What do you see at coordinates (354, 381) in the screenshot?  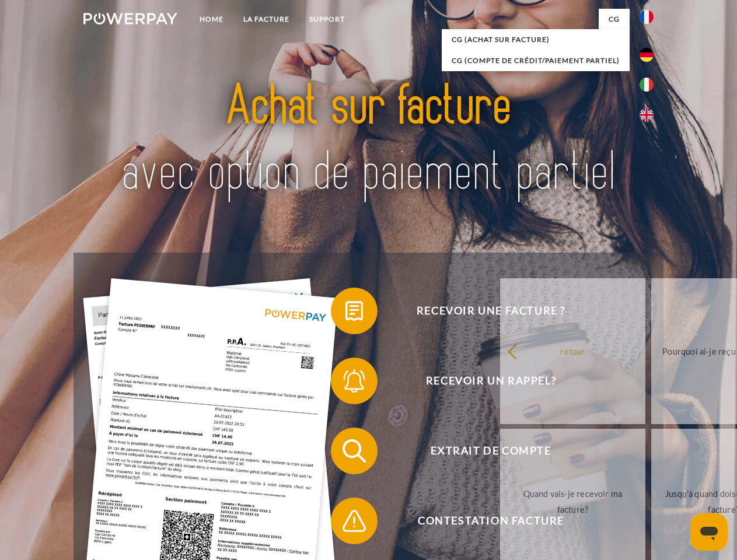 I see `img: qb_bell.svg` at bounding box center [354, 381].